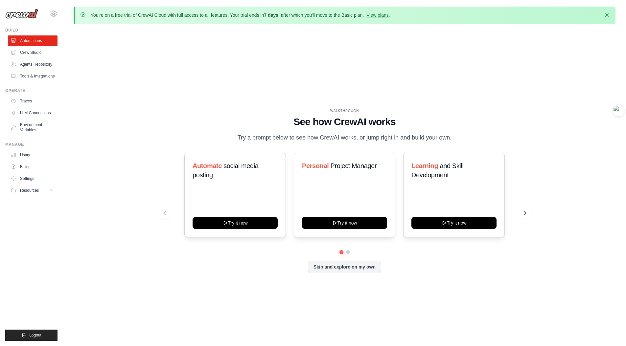 The width and height of the screenshot is (626, 346). I want to click on a: Billing, so click(33, 167).